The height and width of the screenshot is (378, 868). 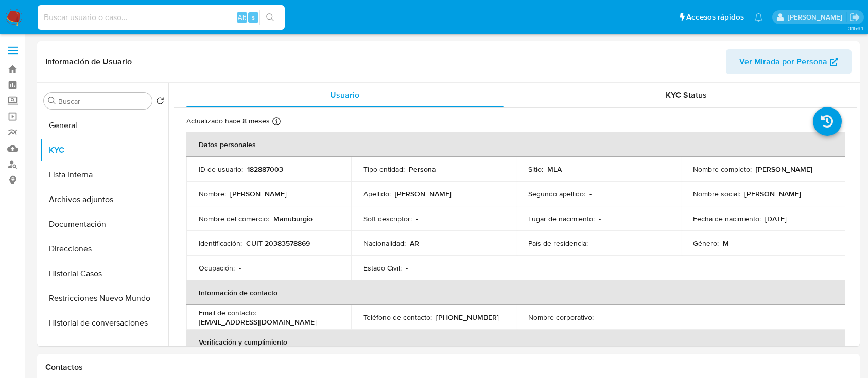 What do you see at coordinates (561, 218) in the screenshot?
I see `p: Lugar de nacimiento :` at bounding box center [561, 218].